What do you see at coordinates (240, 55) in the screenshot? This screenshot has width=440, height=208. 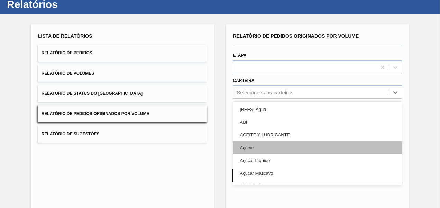 I see `label: Etapa` at bounding box center [240, 55].